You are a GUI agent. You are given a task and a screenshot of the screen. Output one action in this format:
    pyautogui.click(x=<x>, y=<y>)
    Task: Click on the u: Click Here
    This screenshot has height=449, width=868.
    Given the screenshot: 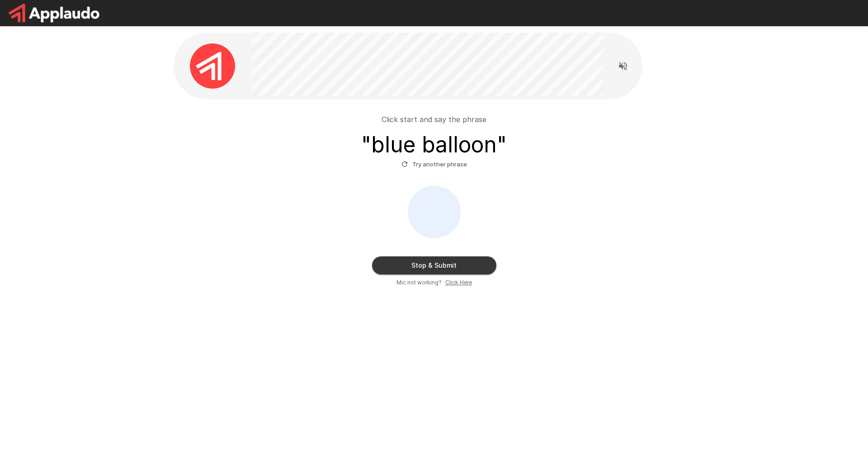 What is the action you would take?
    pyautogui.click(x=459, y=282)
    